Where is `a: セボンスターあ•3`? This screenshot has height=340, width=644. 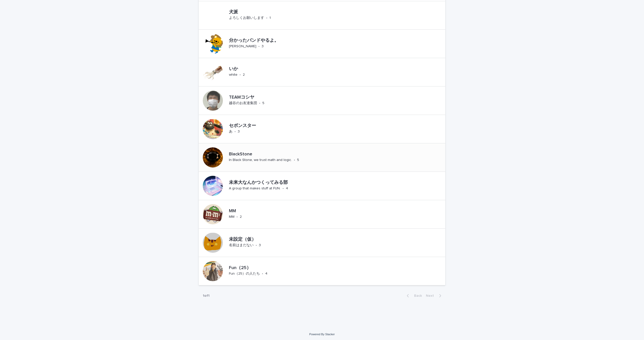
a: セボンスターあ•3 is located at coordinates (322, 129).